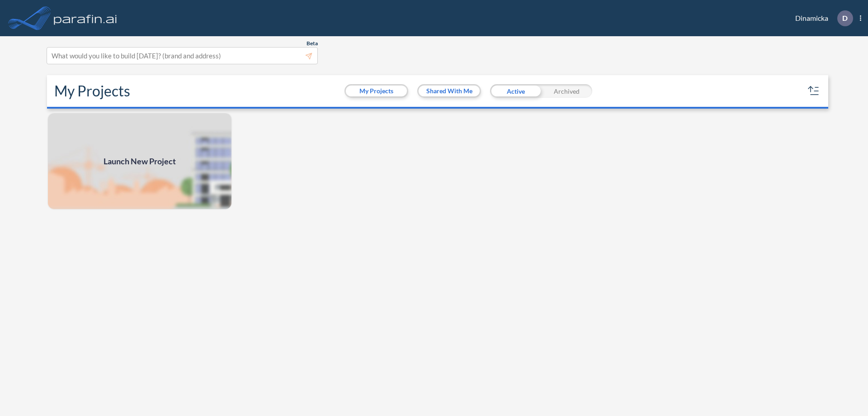 The image size is (868, 416). What do you see at coordinates (93, 91) in the screenshot?
I see `h2: My Projects` at bounding box center [93, 91].